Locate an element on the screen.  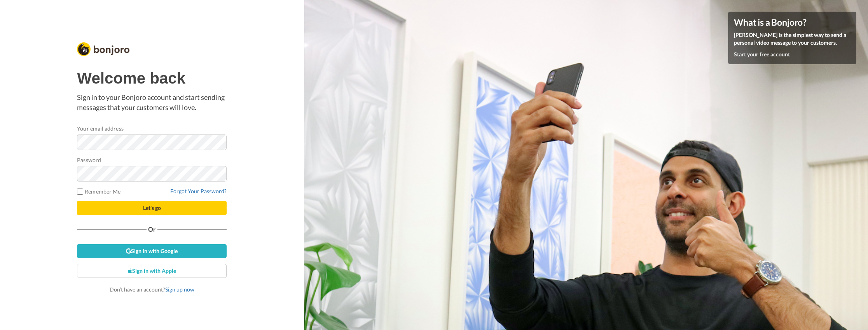
h4: What is a Bonjoro? is located at coordinates (793, 22).